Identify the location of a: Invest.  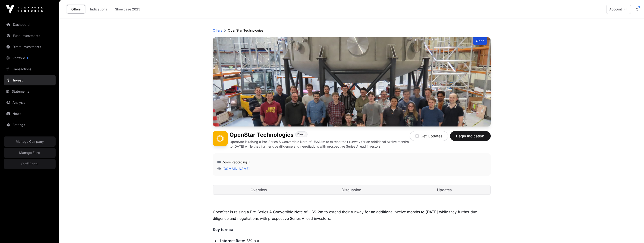
(30, 80).